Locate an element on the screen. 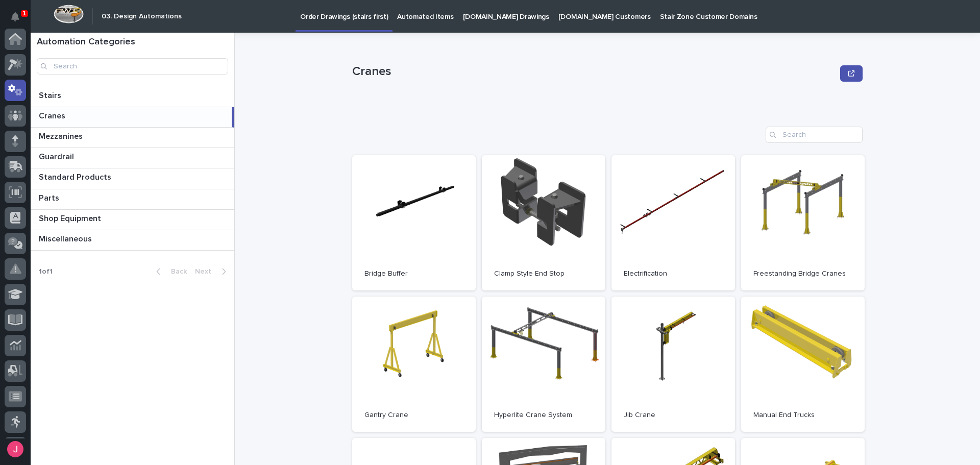 The height and width of the screenshot is (465, 980). a: StairsStairs is located at coordinates (133, 97).